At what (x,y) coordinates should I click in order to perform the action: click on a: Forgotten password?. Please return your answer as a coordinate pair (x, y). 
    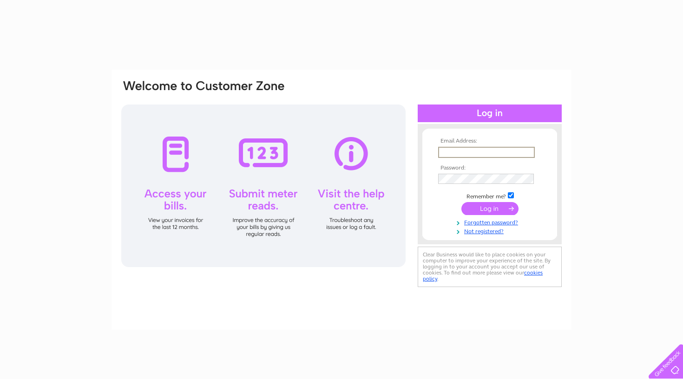
    Looking at the image, I should click on (490, 221).